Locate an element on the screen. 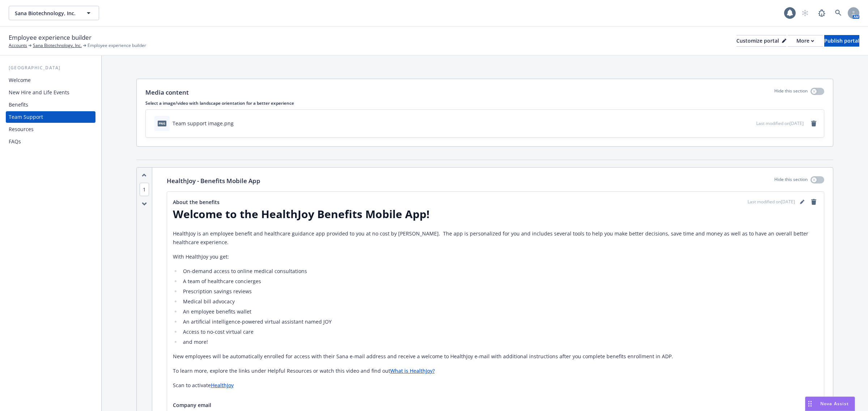 This screenshot has width=868, height=411. span: Company email is located at coordinates (192, 405).